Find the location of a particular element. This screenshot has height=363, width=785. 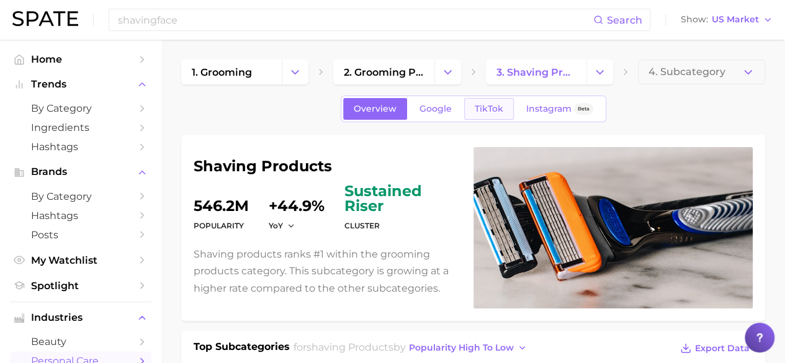

span: Beta is located at coordinates (584, 109).